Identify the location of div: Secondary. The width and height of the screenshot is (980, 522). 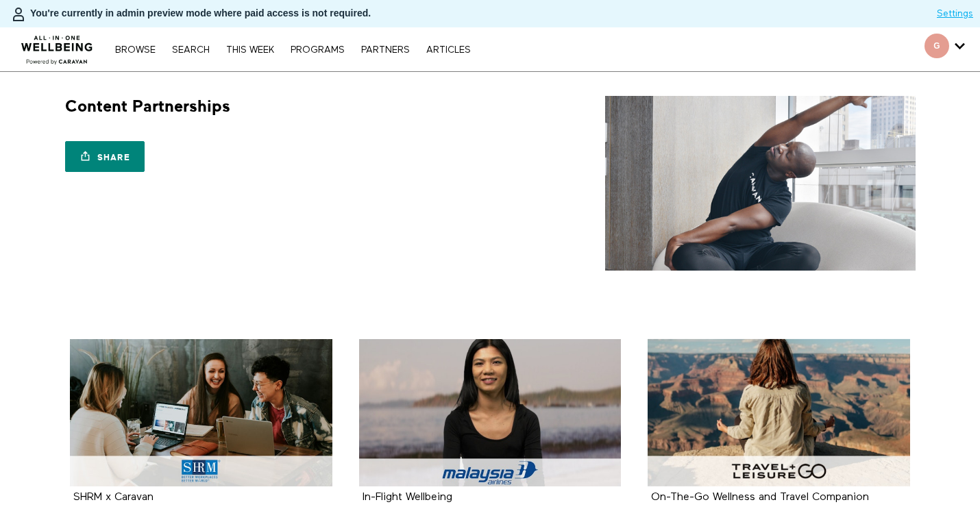
(944, 49).